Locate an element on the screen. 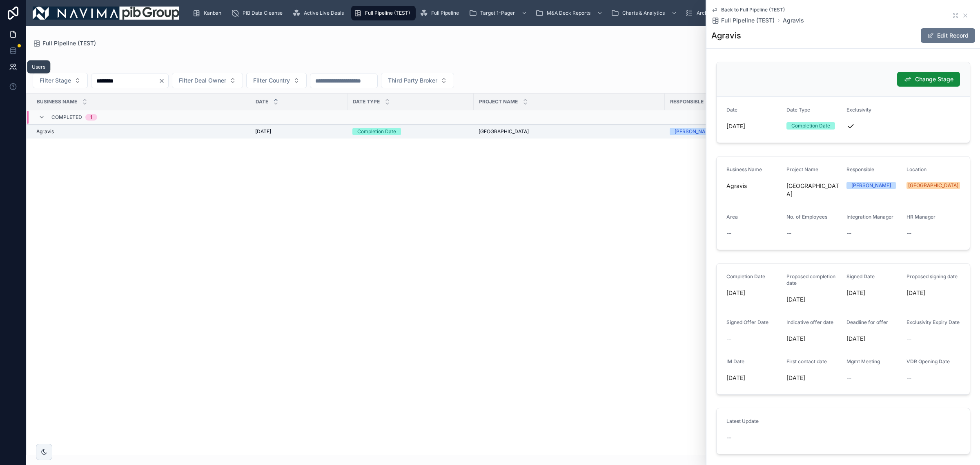  span: Filter Country is located at coordinates (272, 80).